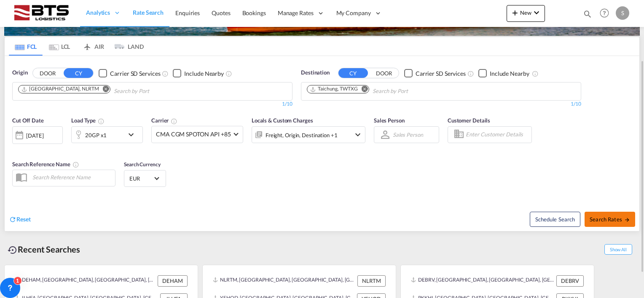  Describe the element at coordinates (371, 281) in the screenshot. I see `div: NLRTM` at that location.